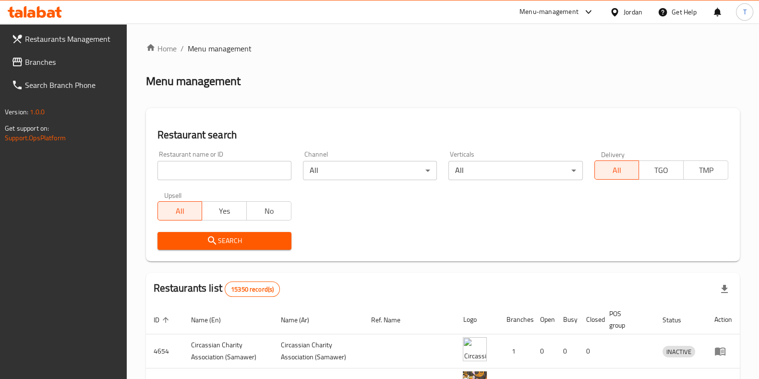  I want to click on span: Status, so click(678, 320).